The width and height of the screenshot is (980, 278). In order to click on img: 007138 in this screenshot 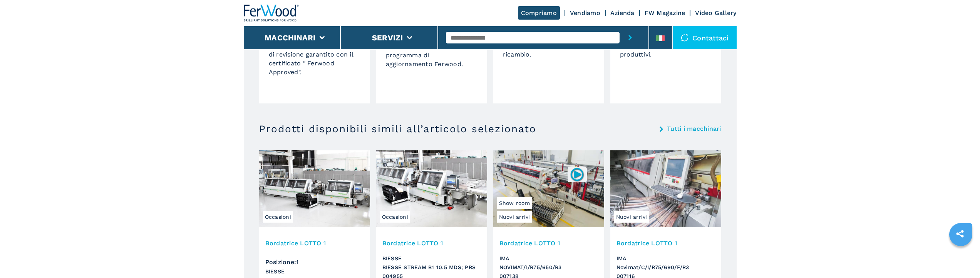, I will do `click(577, 174)`.